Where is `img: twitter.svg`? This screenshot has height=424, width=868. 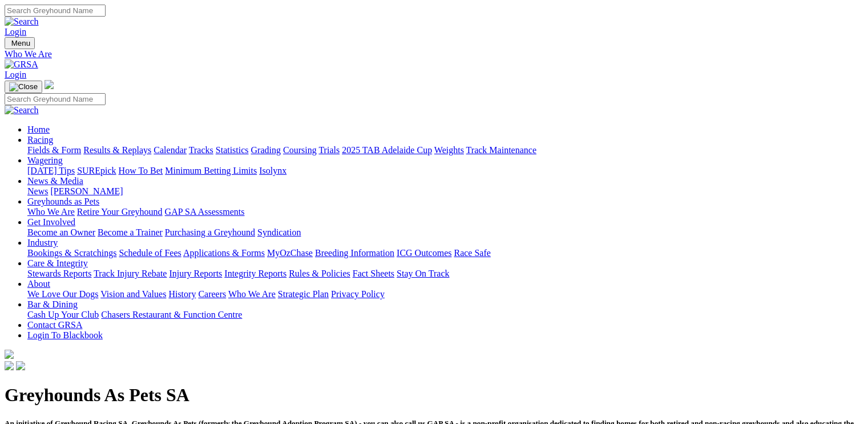 img: twitter.svg is located at coordinates (21, 366).